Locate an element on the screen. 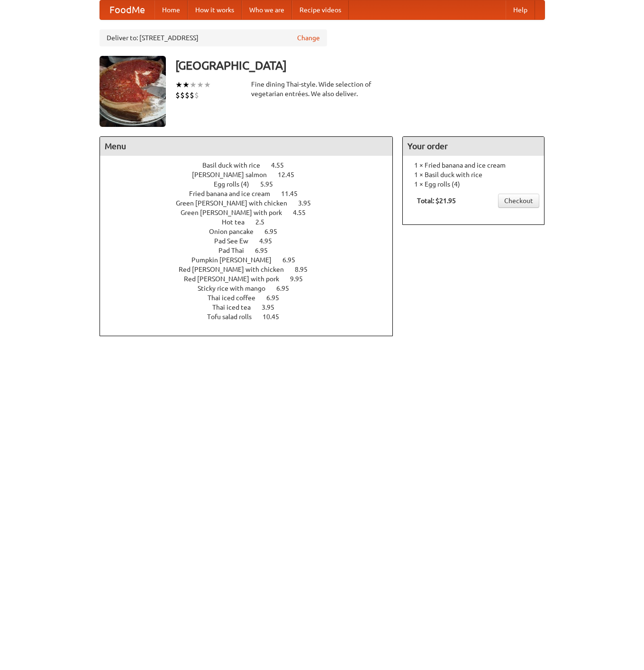 The image size is (644, 670). span: 11.45 is located at coordinates (293, 194).